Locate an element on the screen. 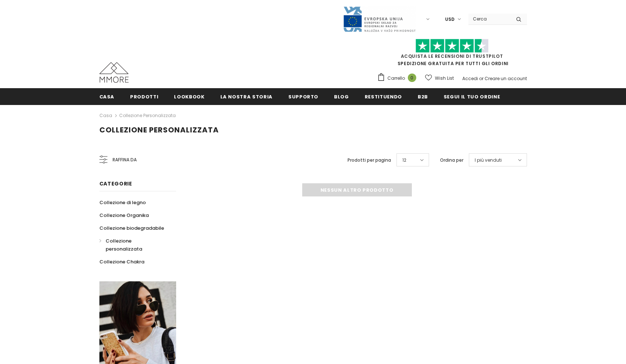 The height and width of the screenshot is (364, 626). img: Fidati di Pilot Stars is located at coordinates (452, 46).